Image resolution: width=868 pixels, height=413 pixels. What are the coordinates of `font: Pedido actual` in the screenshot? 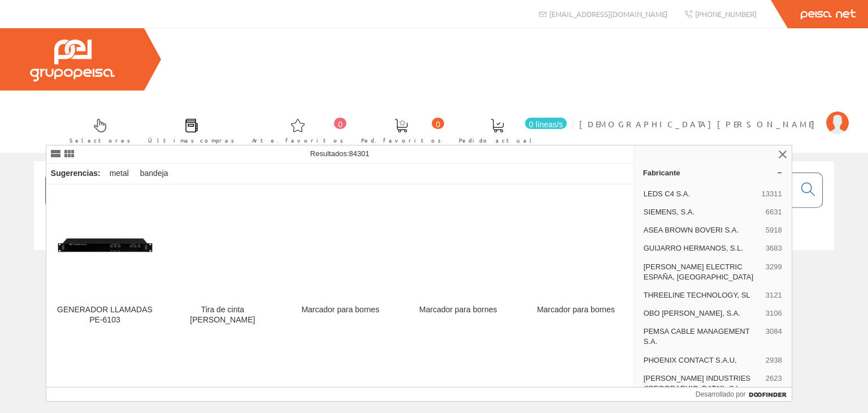 It's located at (497, 140).